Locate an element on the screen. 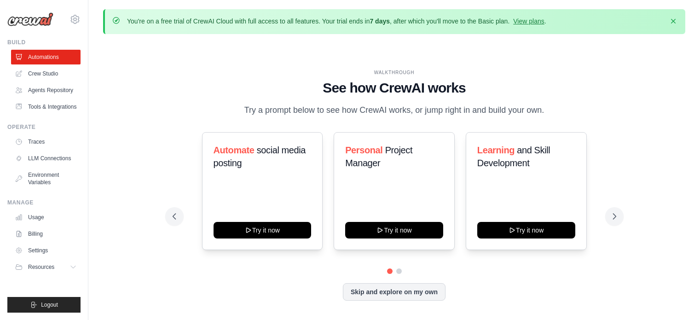 Image resolution: width=700 pixels, height=320 pixels. span: Personal is located at coordinates (363, 150).